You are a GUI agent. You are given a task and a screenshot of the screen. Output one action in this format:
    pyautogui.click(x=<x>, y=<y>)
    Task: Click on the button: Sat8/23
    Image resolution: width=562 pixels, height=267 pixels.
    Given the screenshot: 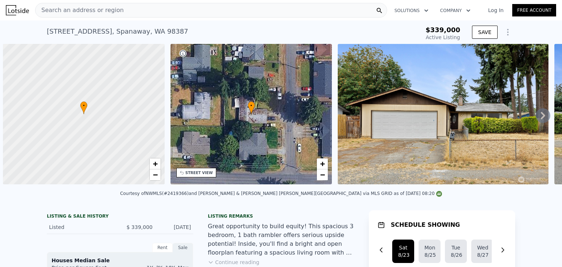 What is the action you would take?
    pyautogui.click(x=403, y=251)
    